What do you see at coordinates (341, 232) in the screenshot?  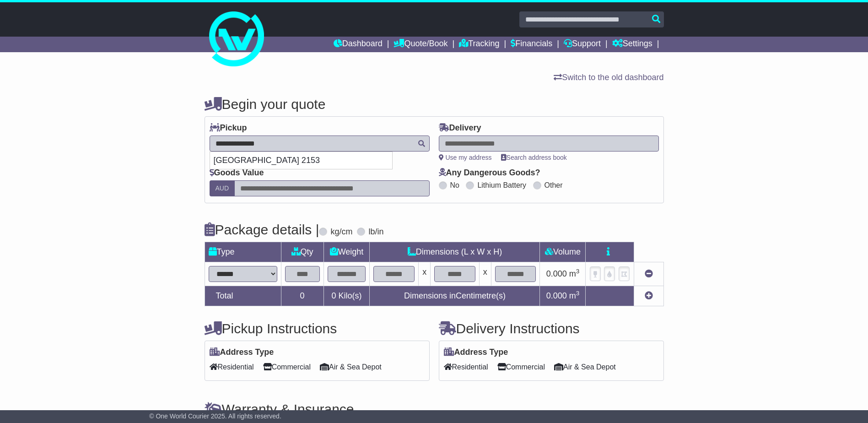 I see `label: kg/cm` at bounding box center [341, 232].